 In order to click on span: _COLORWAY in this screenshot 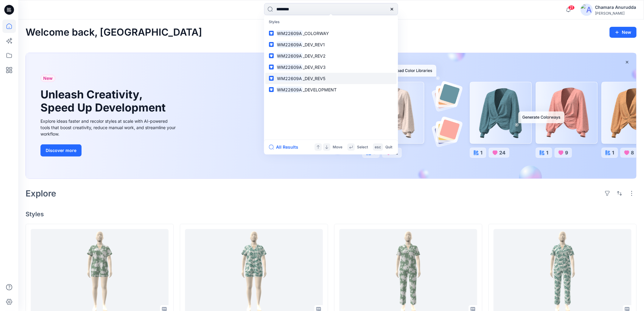, I will do `click(316, 33)`.